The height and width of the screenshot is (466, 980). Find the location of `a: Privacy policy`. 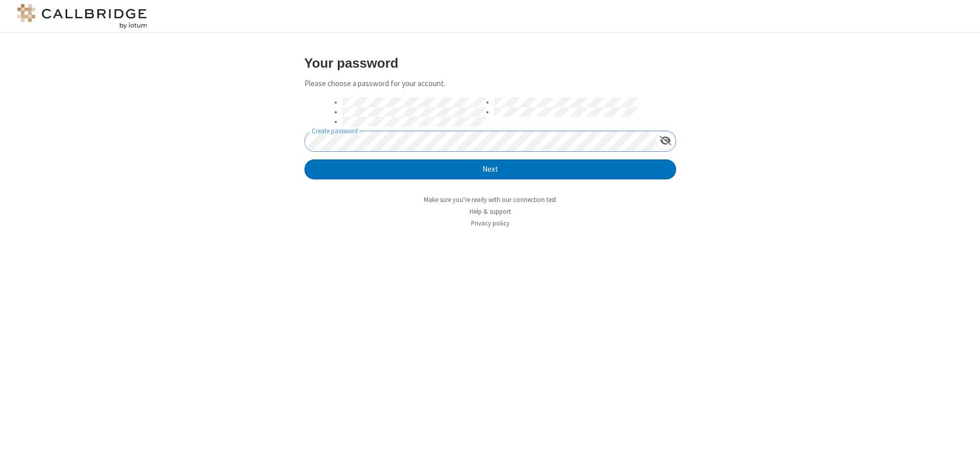

a: Privacy policy is located at coordinates (490, 223).